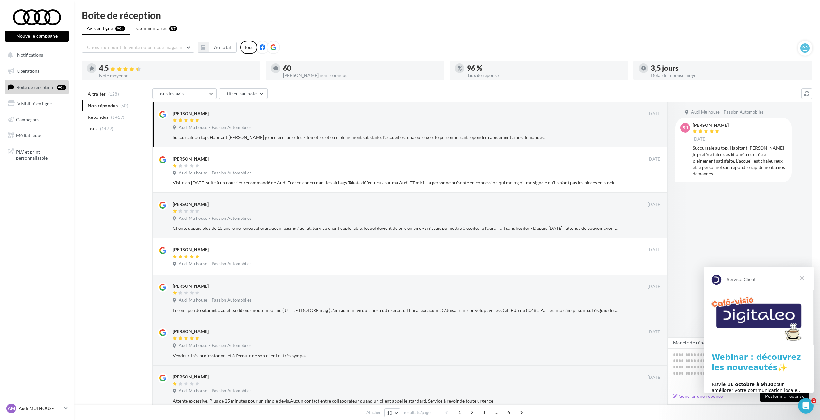  I want to click on div: Lorem ipsu do sitamet c ad elitsedd eiusmodtemporinc ( UTL , ETDOLORE mag ) a'eni ad mini ve quis..., so click(396, 310).